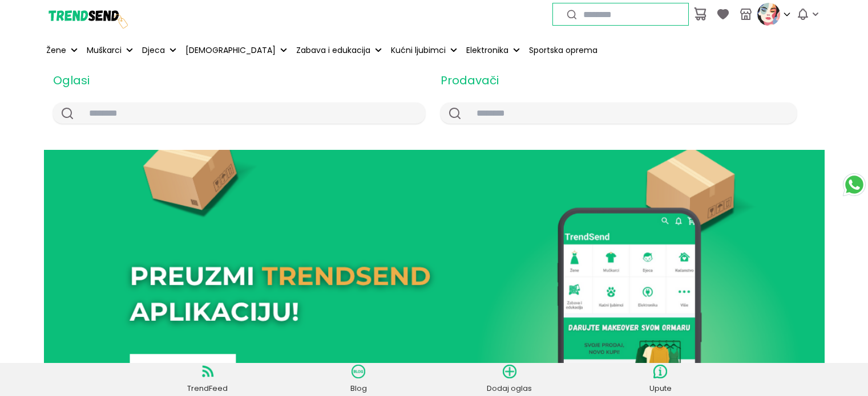 Image resolution: width=868 pixels, height=396 pixels. I want to click on button: Elektronika, so click(493, 50).